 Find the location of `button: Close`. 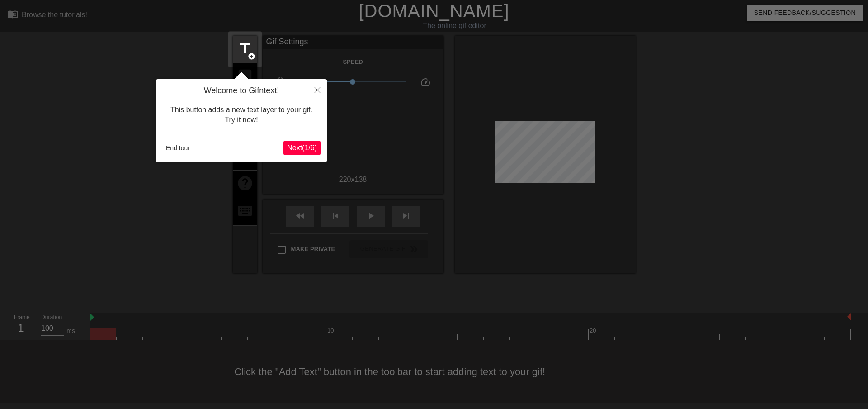

button: Close is located at coordinates (317, 90).